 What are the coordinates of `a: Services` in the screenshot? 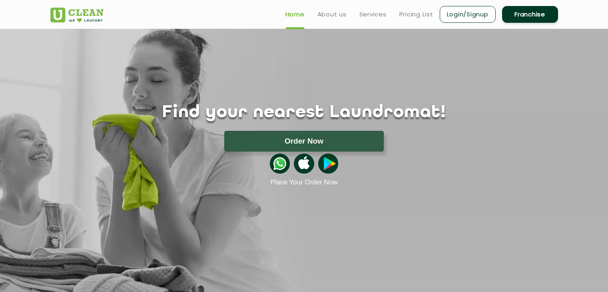 It's located at (373, 14).